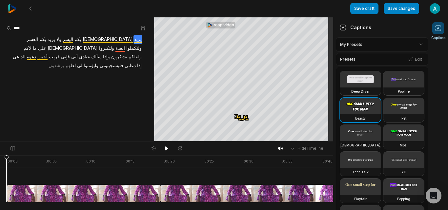 The image size is (448, 210). I want to click on span: إذا, so click(139, 66).